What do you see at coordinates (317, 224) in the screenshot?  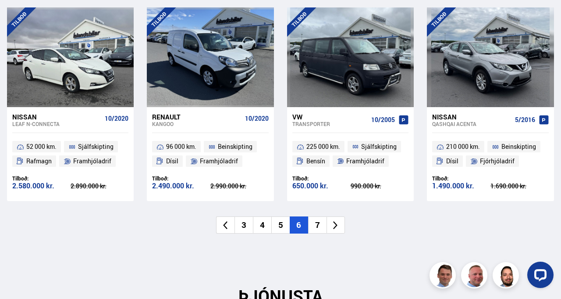 I see `li: 7` at bounding box center [317, 224].